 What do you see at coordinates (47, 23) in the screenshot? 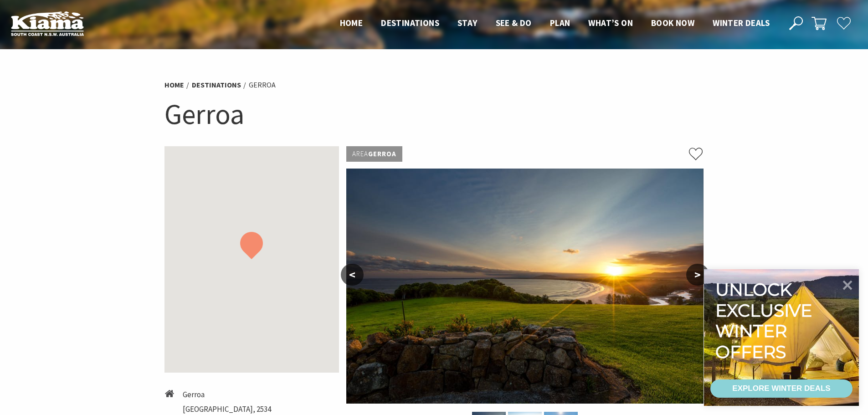
I see `img: Kiama Logo` at bounding box center [47, 23].